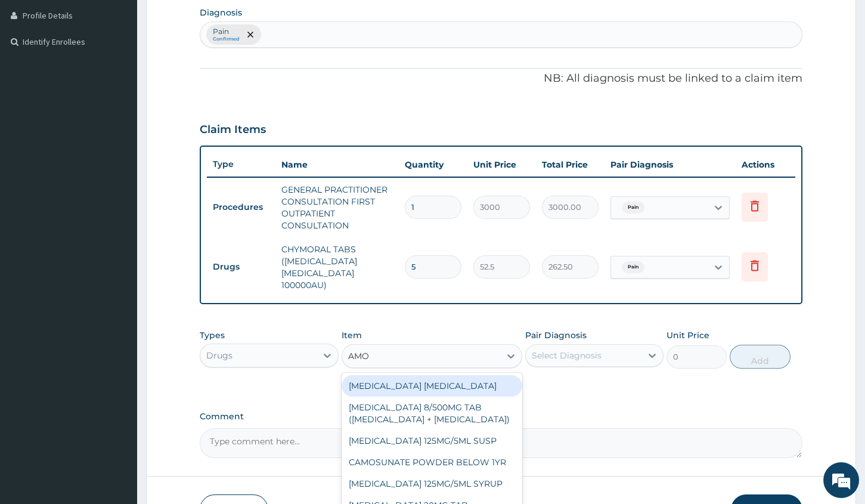 The height and width of the screenshot is (504, 865). Describe the element at coordinates (570, 165) in the screenshot. I see `th: Total Price` at that location.